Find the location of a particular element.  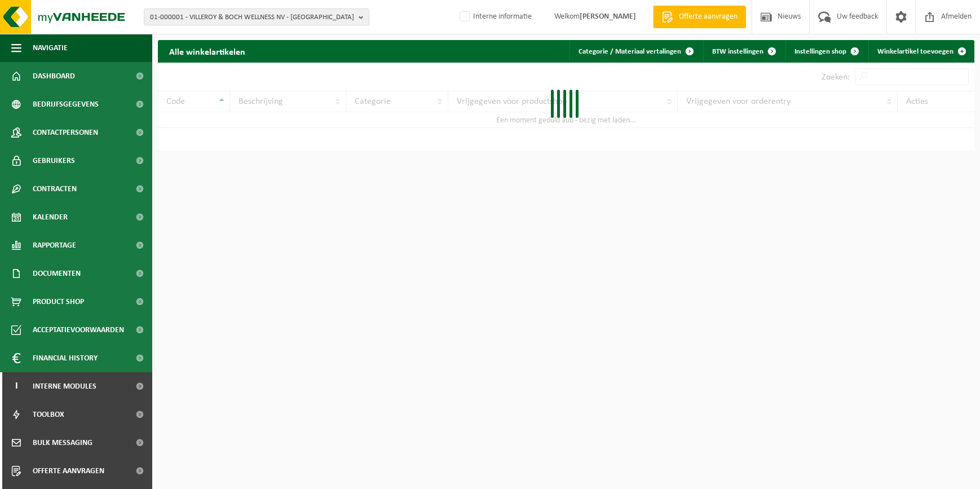

span: Product Shop is located at coordinates (58, 302).